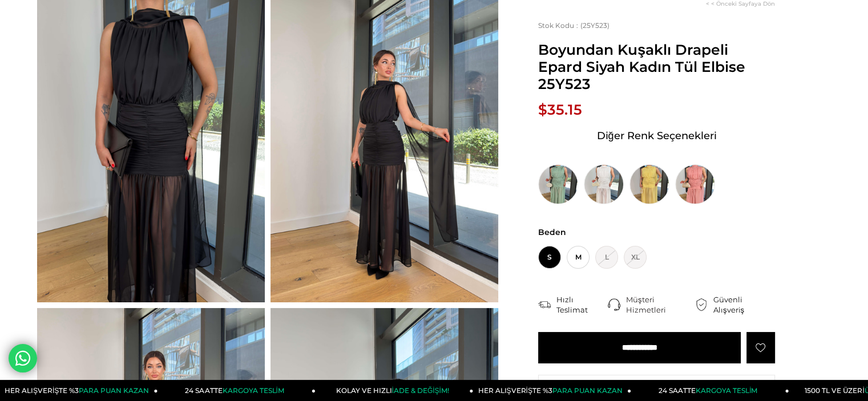  What do you see at coordinates (559, 25) in the screenshot?
I see `span: Stok Kodu` at bounding box center [559, 25].